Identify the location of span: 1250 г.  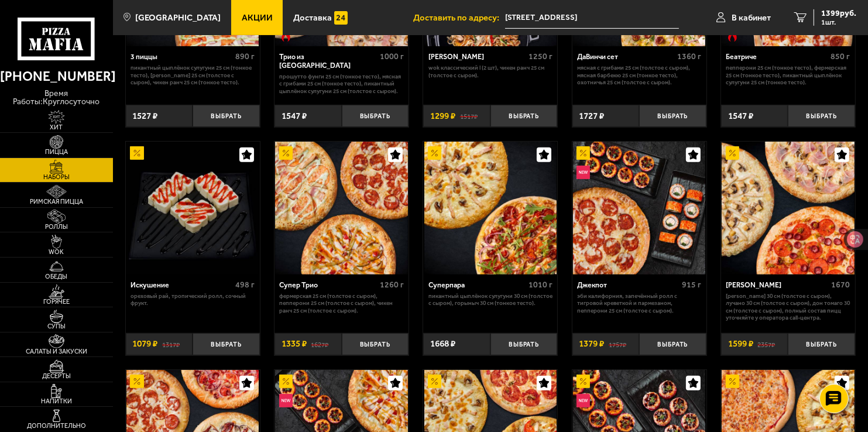
(540, 56).